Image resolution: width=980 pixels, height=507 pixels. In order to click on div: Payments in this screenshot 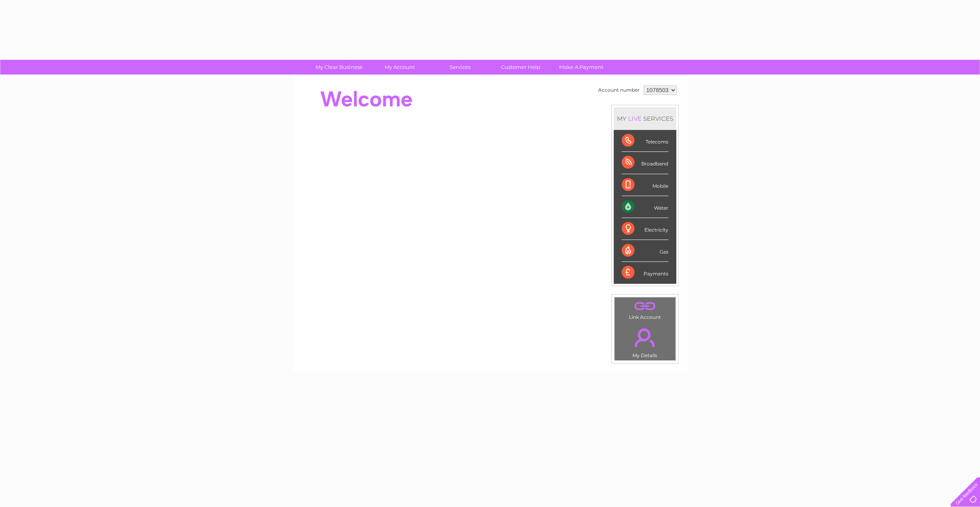, I will do `click(644, 272)`.